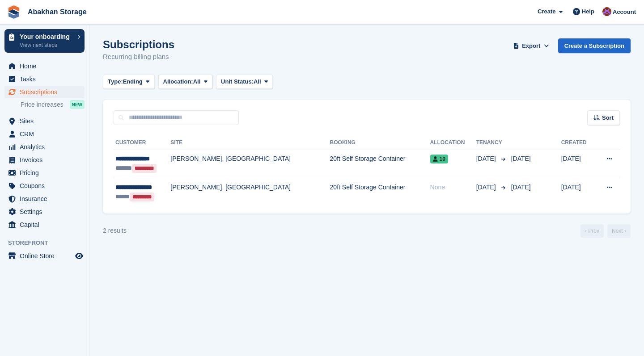 The image size is (644, 356). What do you see at coordinates (619, 231) in the screenshot?
I see `a: Next` at bounding box center [619, 231].